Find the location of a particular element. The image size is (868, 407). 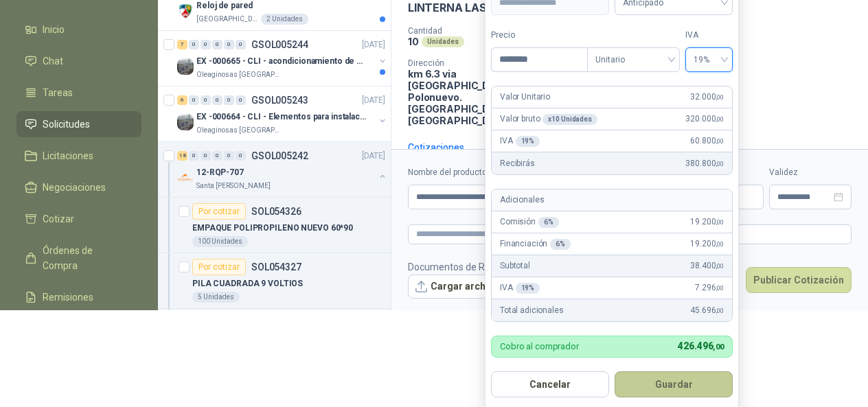

div: 19 % is located at coordinates (528, 289).